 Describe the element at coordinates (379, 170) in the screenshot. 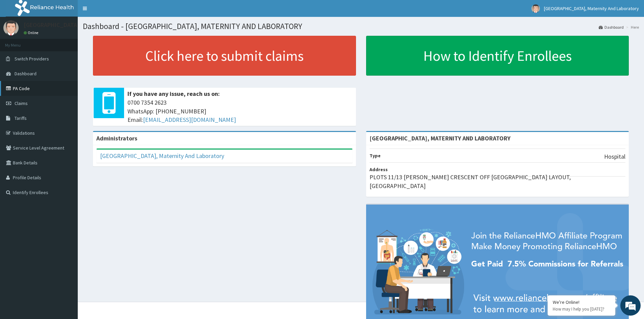

I see `b: Address` at that location.